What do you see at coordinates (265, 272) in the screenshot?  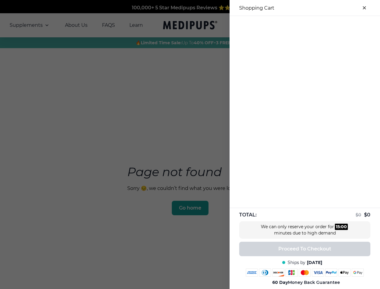 I see `img: diners-club` at bounding box center [265, 272].